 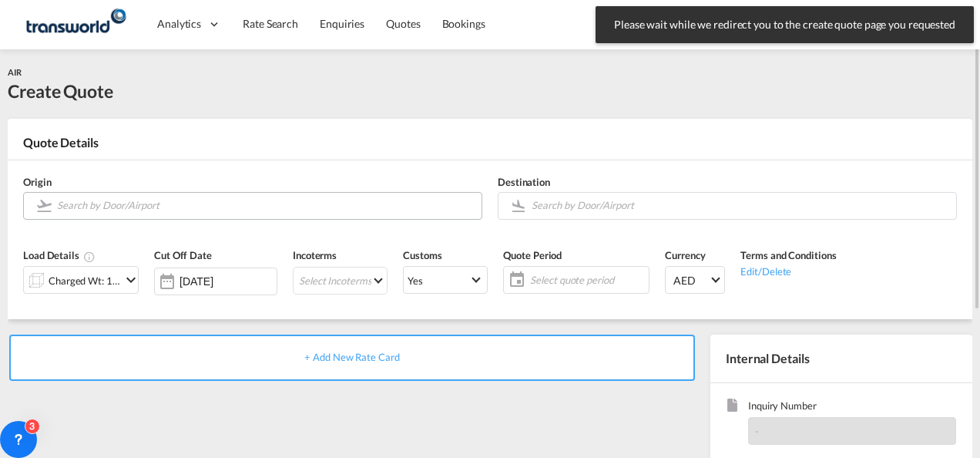 I want to click on span: AIR, so click(x=15, y=72).